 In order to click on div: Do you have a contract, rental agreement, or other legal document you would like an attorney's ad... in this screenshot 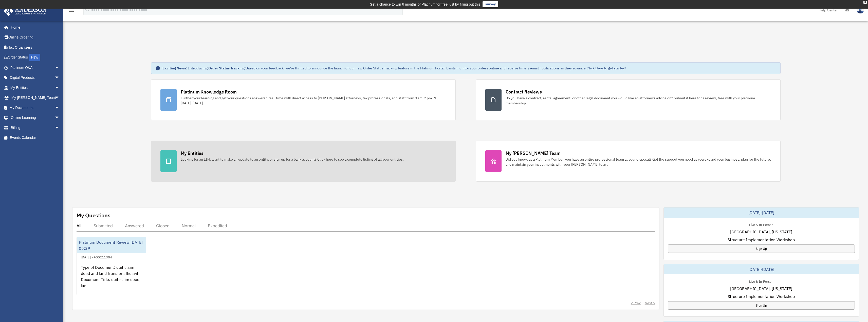, I will do `click(638, 100)`.